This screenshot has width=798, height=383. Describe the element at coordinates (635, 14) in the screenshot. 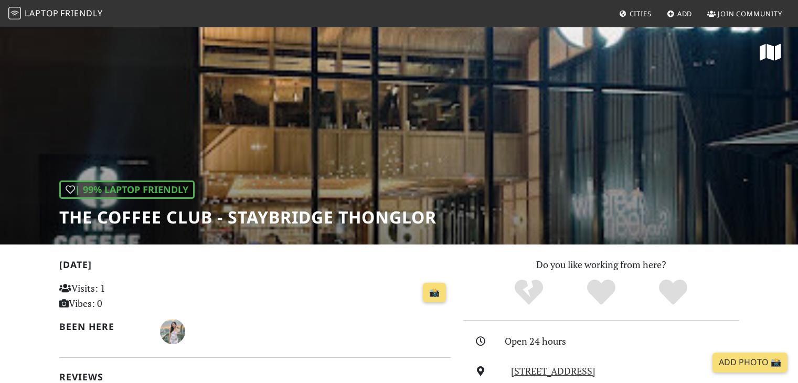

I see `a: Cities` at that location.